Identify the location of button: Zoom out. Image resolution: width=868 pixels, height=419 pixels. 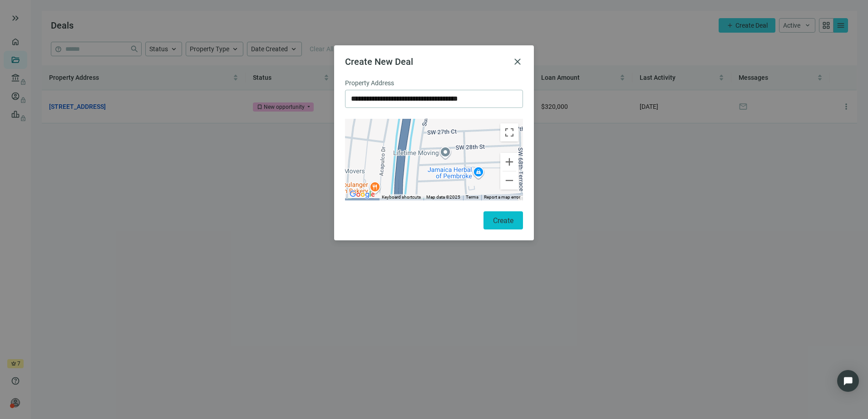
(510, 181).